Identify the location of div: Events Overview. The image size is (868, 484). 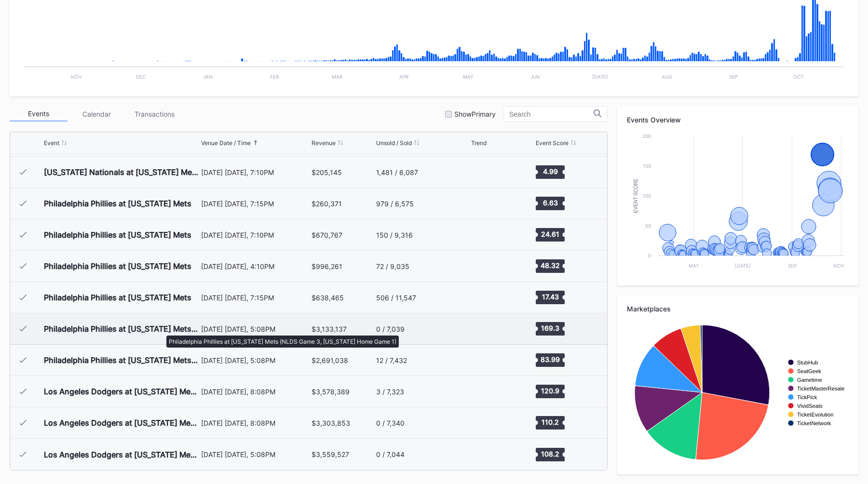
(738, 119).